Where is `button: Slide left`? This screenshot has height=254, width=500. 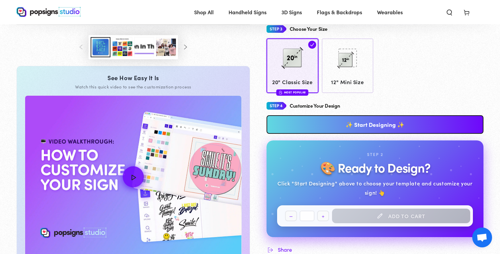 button: Slide left is located at coordinates (81, 47).